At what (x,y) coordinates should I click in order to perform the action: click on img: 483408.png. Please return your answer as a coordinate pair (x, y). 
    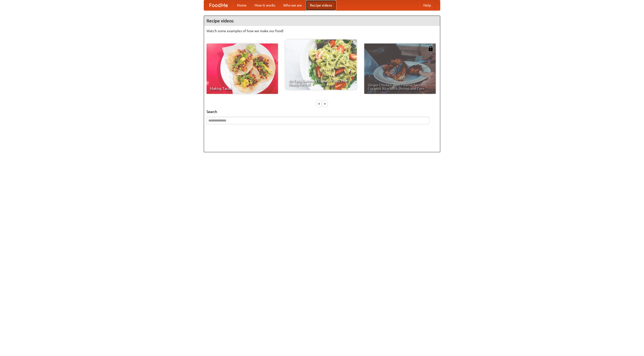
    Looking at the image, I should click on (431, 48).